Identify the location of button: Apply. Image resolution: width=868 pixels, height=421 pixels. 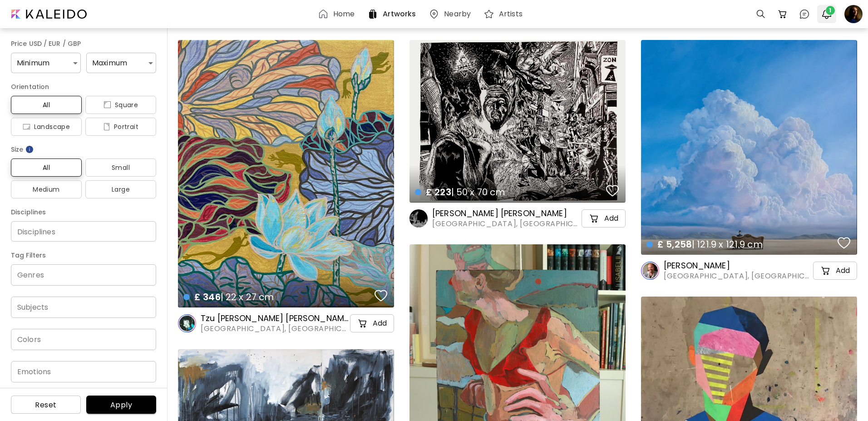
(121, 405).